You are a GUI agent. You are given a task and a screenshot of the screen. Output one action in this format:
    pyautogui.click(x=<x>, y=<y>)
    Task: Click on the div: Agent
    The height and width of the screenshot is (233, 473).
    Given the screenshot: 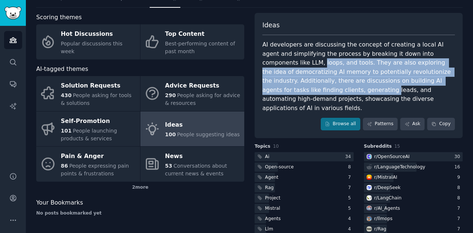 What is the action you would take?
    pyautogui.click(x=272, y=178)
    